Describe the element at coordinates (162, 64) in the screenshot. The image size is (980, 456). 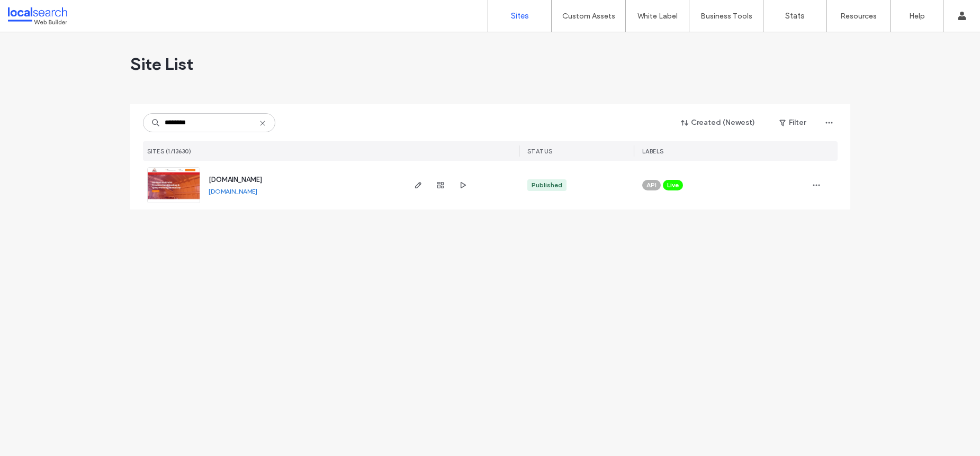
I see `span: Site List` at that location.